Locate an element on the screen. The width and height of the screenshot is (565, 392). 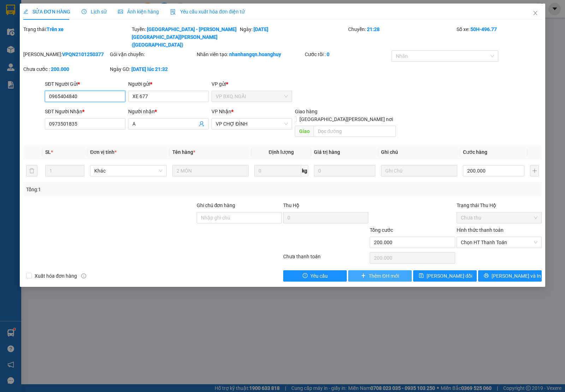
div: Số xe: is located at coordinates (499, 37).